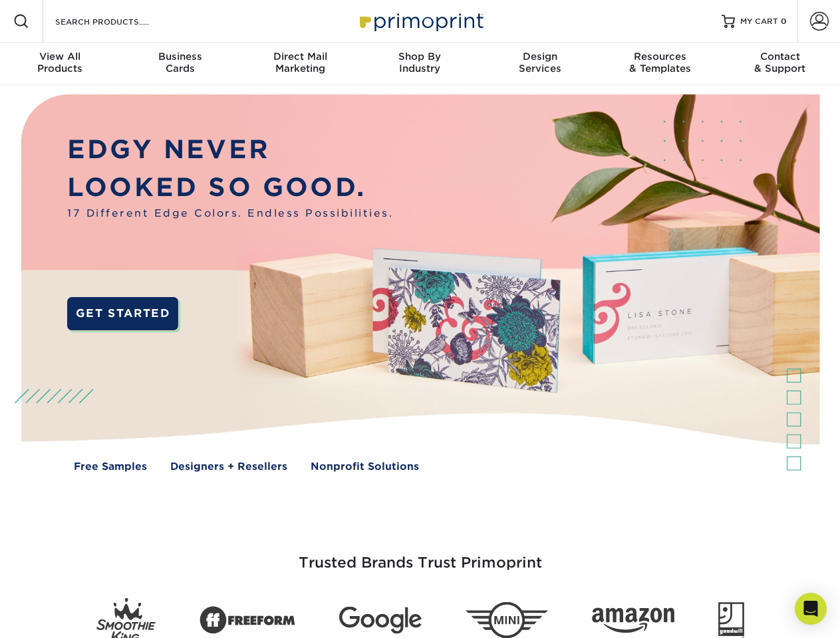  Describe the element at coordinates (660, 57) in the screenshot. I see `span: Resources` at that location.